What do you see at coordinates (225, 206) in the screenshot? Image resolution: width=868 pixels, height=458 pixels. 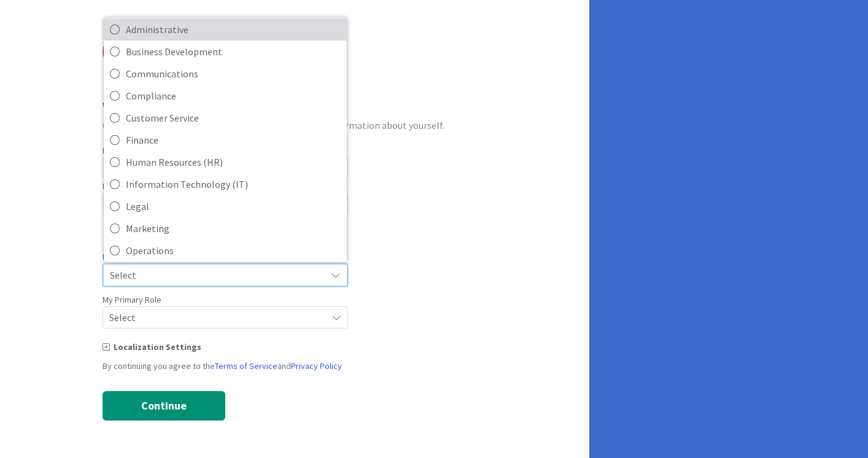 I see `a: Legal` at bounding box center [225, 206].